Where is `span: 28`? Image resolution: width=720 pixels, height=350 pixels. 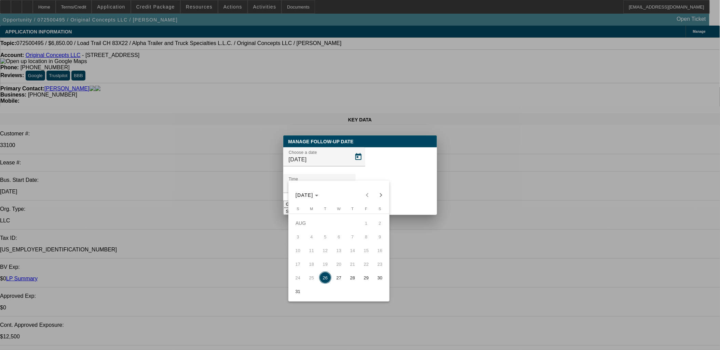
span: 28 is located at coordinates (352, 278).